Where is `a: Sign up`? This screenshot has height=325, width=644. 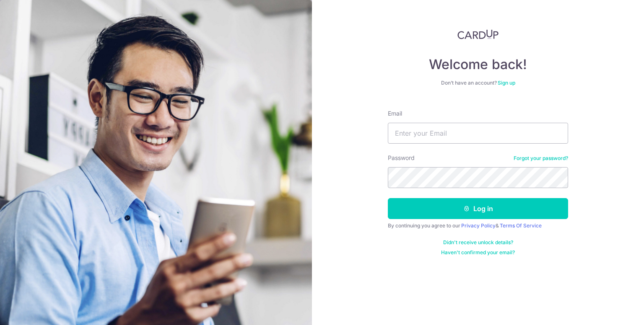
a: Sign up is located at coordinates (507, 82).